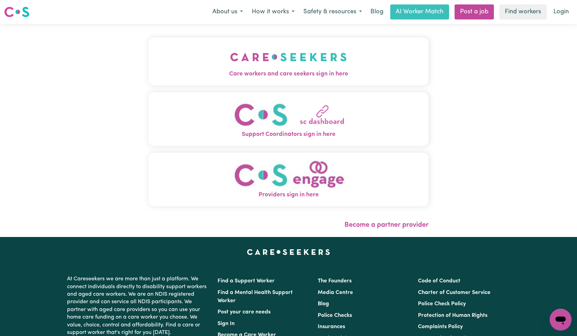 This screenshot has height=336, width=577. What do you see at coordinates (523, 12) in the screenshot?
I see `a: Find workers` at bounding box center [523, 12].